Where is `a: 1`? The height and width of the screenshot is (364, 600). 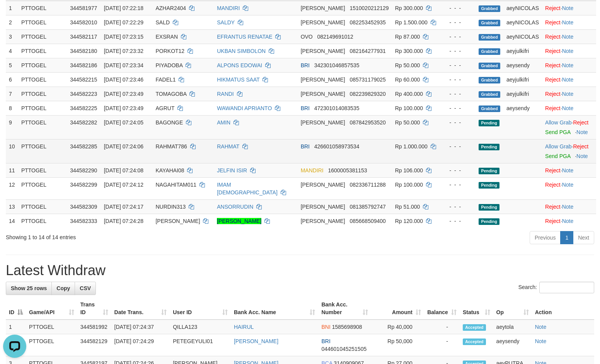 a: 1 is located at coordinates (566, 238).